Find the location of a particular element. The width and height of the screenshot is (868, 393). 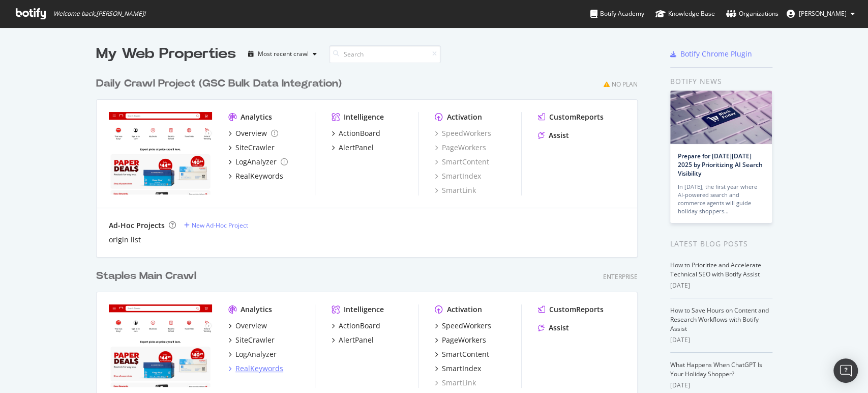

div: Botify Chrome Plugin is located at coordinates (716, 54).